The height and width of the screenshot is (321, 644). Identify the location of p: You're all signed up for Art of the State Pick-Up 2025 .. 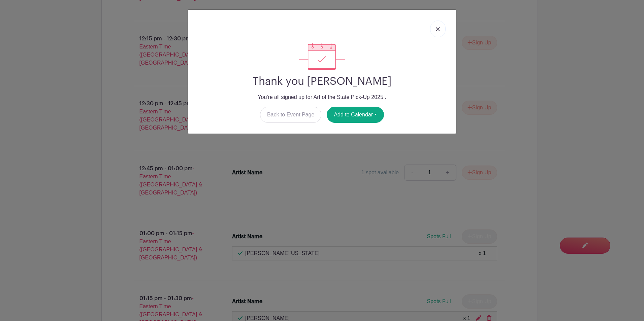
(322, 97).